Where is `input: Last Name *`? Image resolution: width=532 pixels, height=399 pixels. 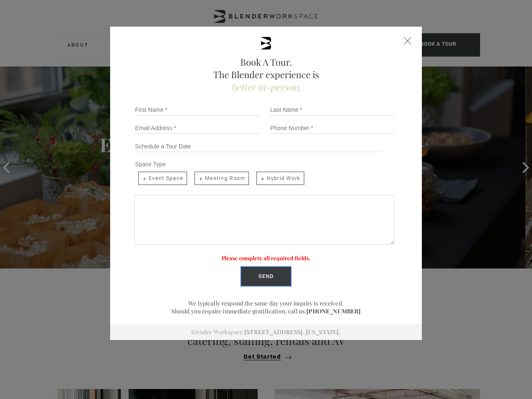 input: Last Name * is located at coordinates (332, 110).